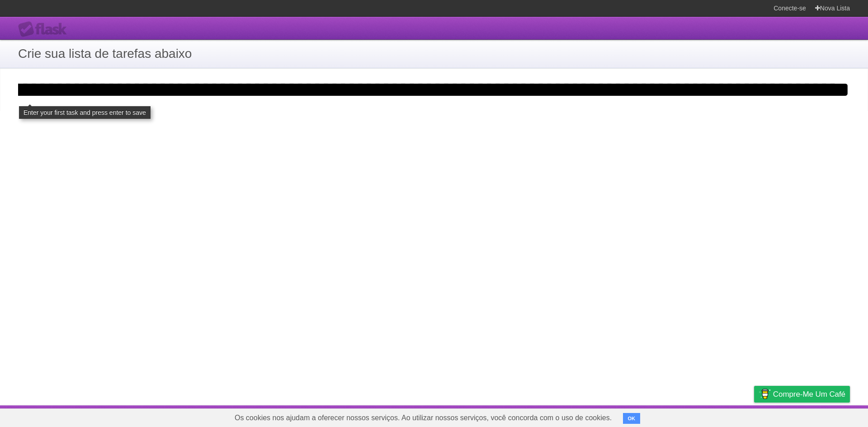  Describe the element at coordinates (631, 419) in the screenshot. I see `font: OK` at that location.